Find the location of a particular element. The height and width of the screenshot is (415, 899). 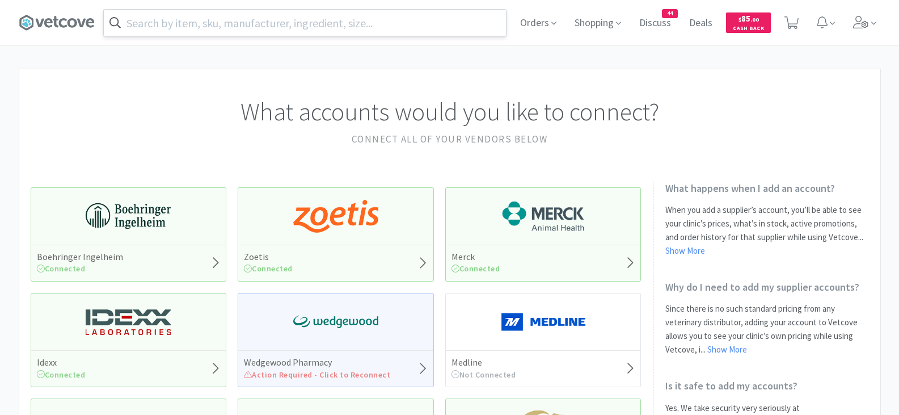

img: a673e5ab4e5e497494167fe422e9a3ab.png is located at coordinates (336, 216).